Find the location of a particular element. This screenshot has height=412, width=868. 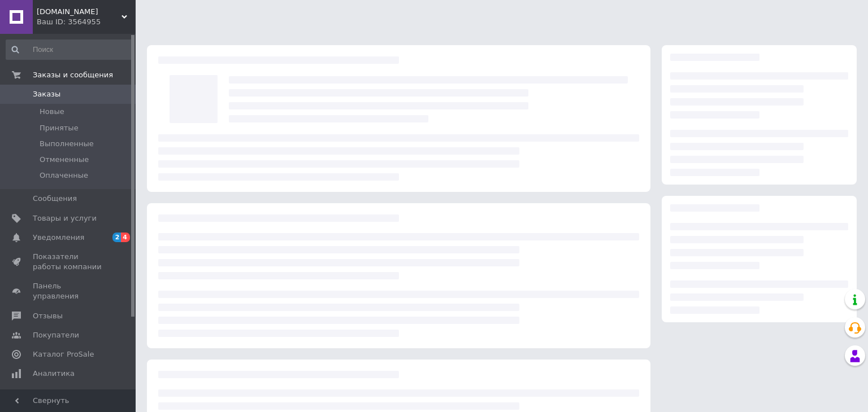

div: Ваш ID: 3564955 is located at coordinates (86, 22).